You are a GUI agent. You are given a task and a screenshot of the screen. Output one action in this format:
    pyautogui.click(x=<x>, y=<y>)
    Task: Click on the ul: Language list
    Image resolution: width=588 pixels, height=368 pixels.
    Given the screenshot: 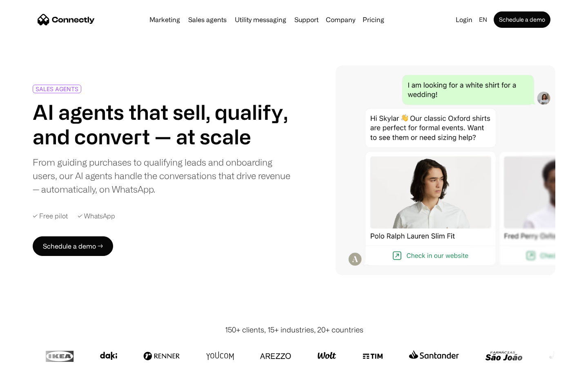 What is the action you would take?
    pyautogui.click(x=33, y=359)
    